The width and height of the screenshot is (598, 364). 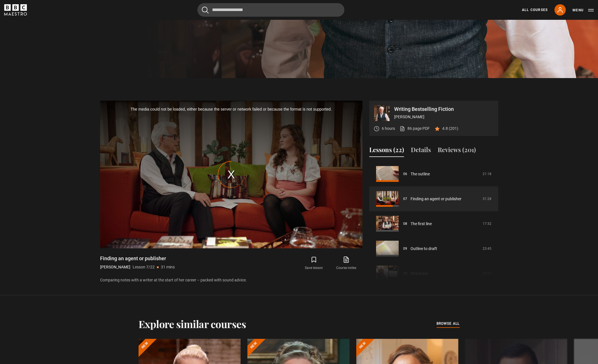 I want to click on video-js: Video Player, so click(x=231, y=175).